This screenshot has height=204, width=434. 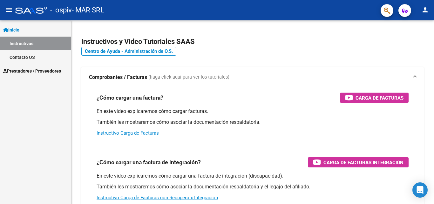 What do you see at coordinates (252, 186) in the screenshot?
I see `p: También les mostraremos cómo asociar la documentación respaldatoria y el legajo del afiliado.` at bounding box center [252, 186].